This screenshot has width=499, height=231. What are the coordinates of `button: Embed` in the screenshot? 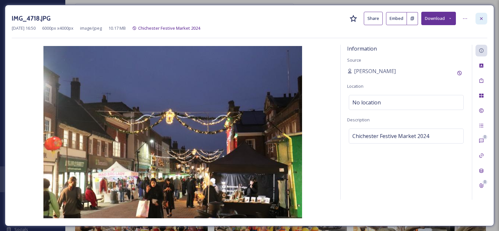 It's located at (396, 19).